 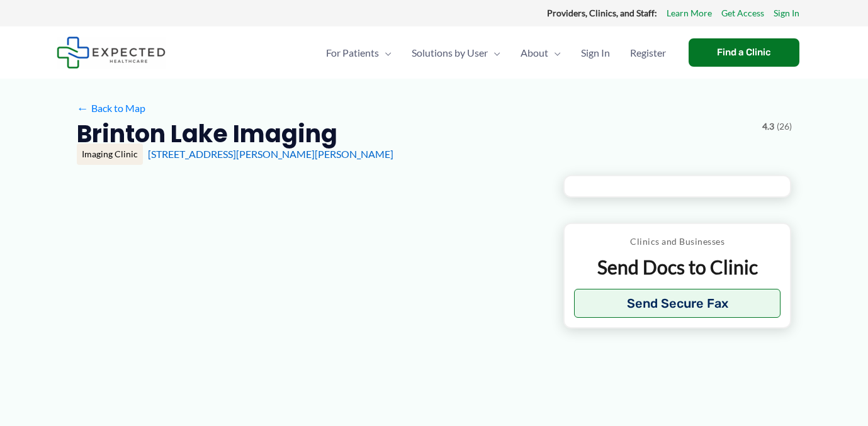 What do you see at coordinates (352, 53) in the screenshot?
I see `span: For Patients` at bounding box center [352, 53].